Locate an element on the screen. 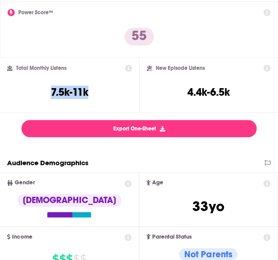 The height and width of the screenshot is (260, 278). span: Gender is located at coordinates (25, 183).